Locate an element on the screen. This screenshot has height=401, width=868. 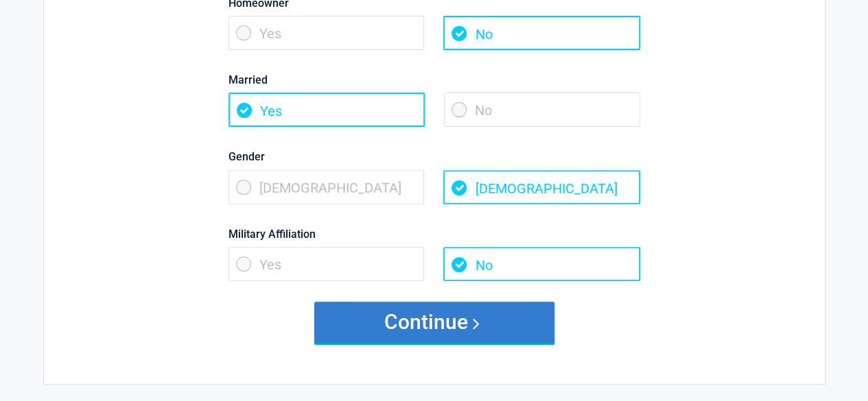
label: Gender is located at coordinates (434, 157).